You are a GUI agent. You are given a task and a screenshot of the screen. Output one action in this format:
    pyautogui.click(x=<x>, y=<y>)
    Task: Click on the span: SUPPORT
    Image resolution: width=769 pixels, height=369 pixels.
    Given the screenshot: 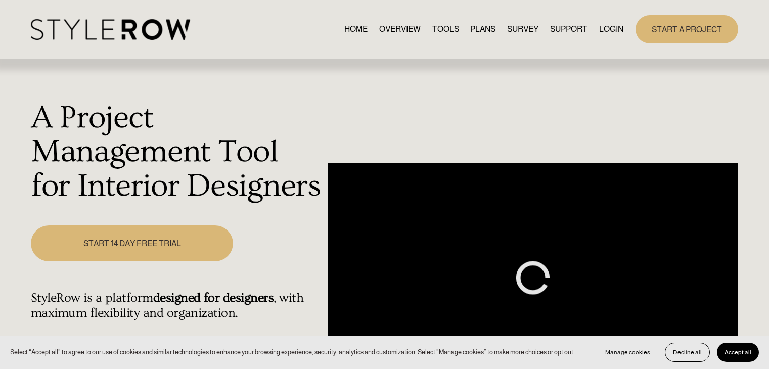 What is the action you would take?
    pyautogui.click(x=569, y=29)
    